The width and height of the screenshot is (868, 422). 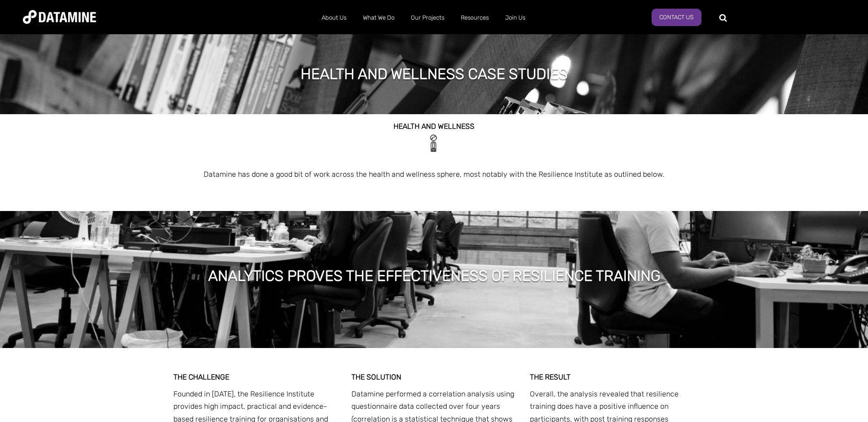 What do you see at coordinates (434, 127) in the screenshot?
I see `h2: HEALTH and WELLNESS` at bounding box center [434, 127].